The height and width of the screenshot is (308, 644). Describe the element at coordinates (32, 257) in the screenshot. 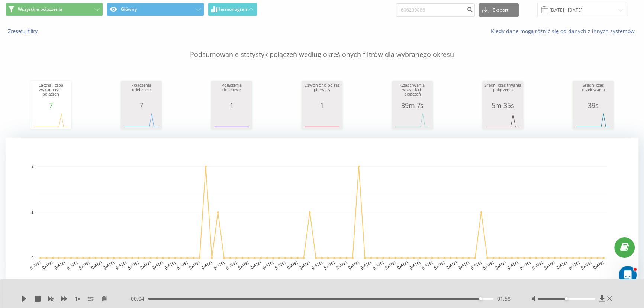

I see `text: 0` at that location.